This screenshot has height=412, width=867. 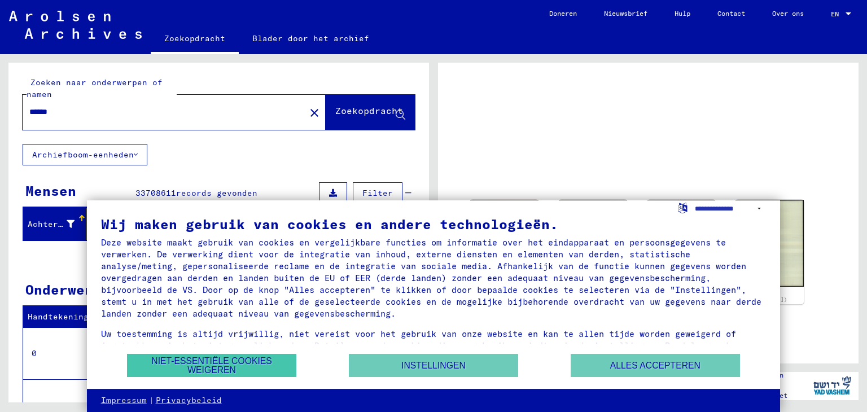 What do you see at coordinates (625, 13) in the screenshot?
I see `font: Nieuwsbrief` at bounding box center [625, 13].